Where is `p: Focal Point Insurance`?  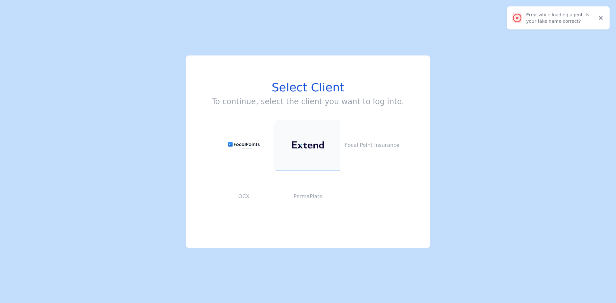 p: Focal Point Insurance is located at coordinates (372, 145).